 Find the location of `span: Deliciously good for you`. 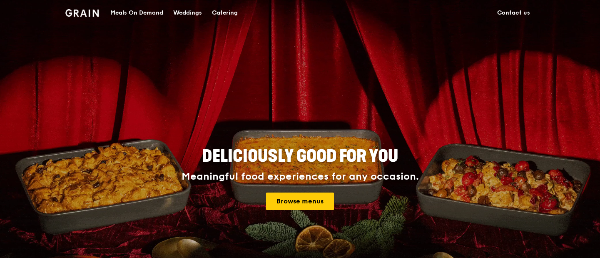

span: Deliciously good for you is located at coordinates (300, 156).